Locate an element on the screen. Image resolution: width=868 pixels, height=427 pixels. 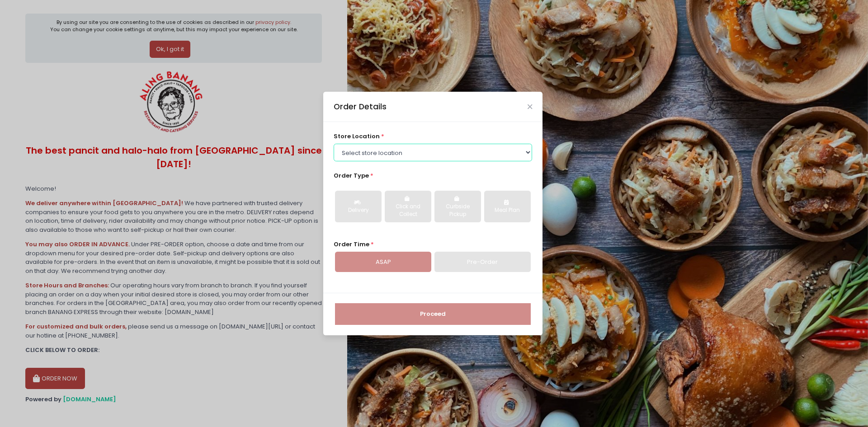
span: Order Type is located at coordinates (351, 176).